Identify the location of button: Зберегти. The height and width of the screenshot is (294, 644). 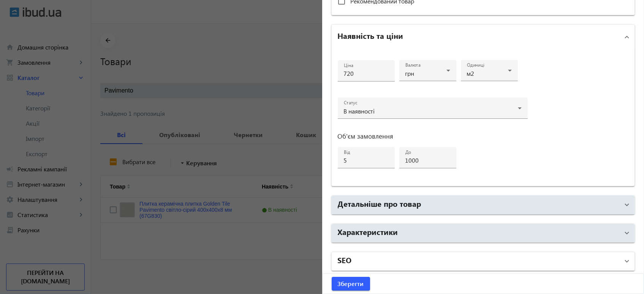
(351, 283).